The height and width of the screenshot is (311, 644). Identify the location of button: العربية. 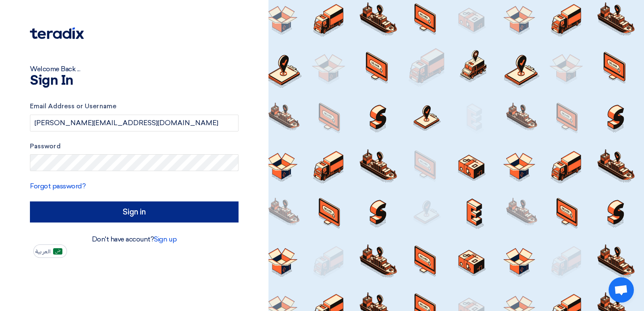
(50, 251).